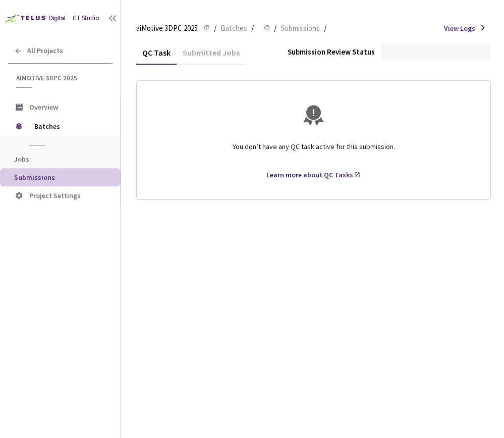 This screenshot has width=504, height=438. I want to click on div: Submitted Jobs, so click(211, 56).